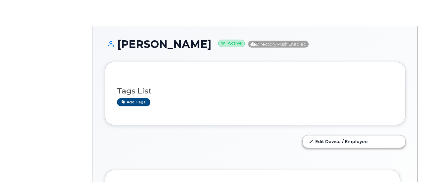 Image resolution: width=421 pixels, height=182 pixels. I want to click on a: Edit Device / Employee, so click(354, 141).